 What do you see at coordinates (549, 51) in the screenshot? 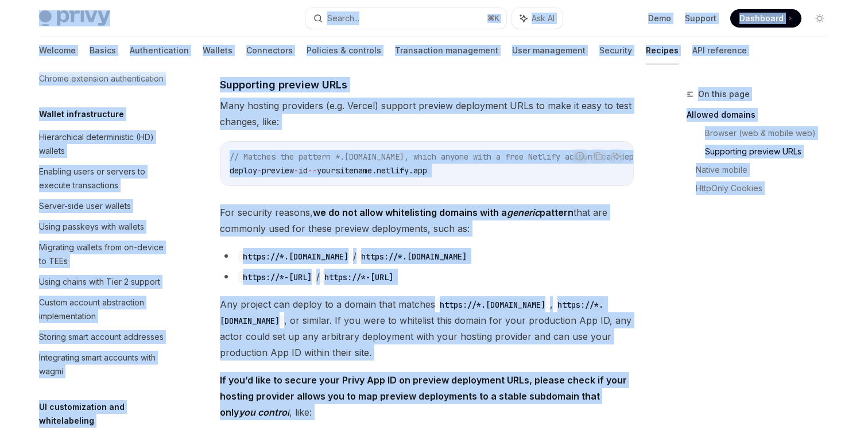
I see `a: User management` at bounding box center [549, 51].